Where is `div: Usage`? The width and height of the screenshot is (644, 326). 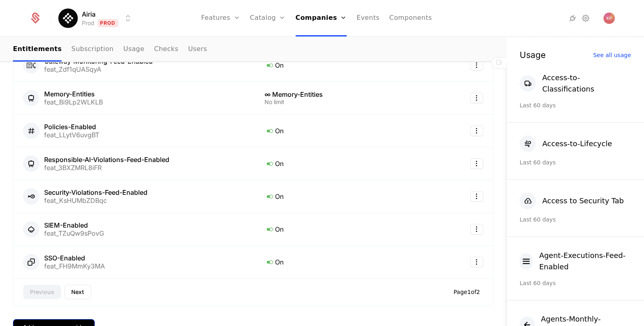 div: Usage is located at coordinates (533, 55).